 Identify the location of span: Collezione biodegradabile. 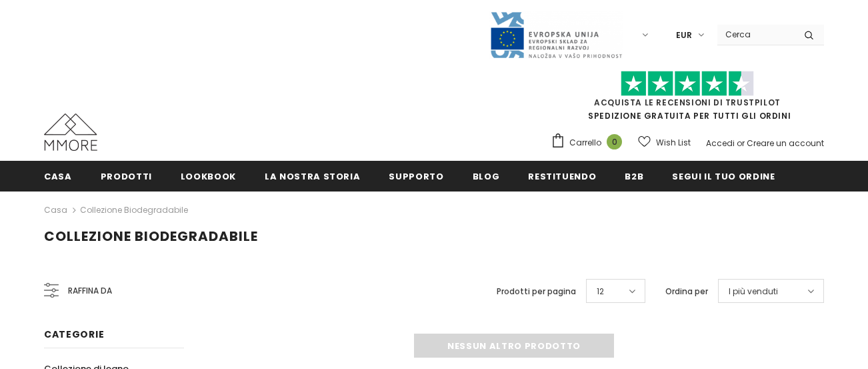
(151, 236).